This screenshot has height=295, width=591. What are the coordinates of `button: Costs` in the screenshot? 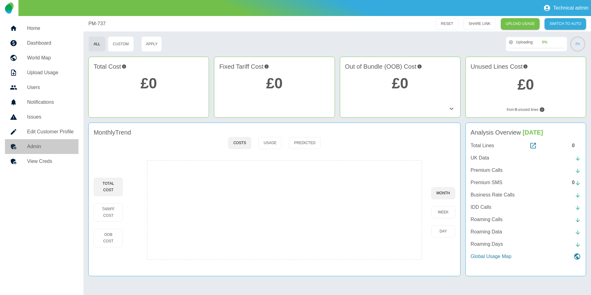 It's located at (239, 143).